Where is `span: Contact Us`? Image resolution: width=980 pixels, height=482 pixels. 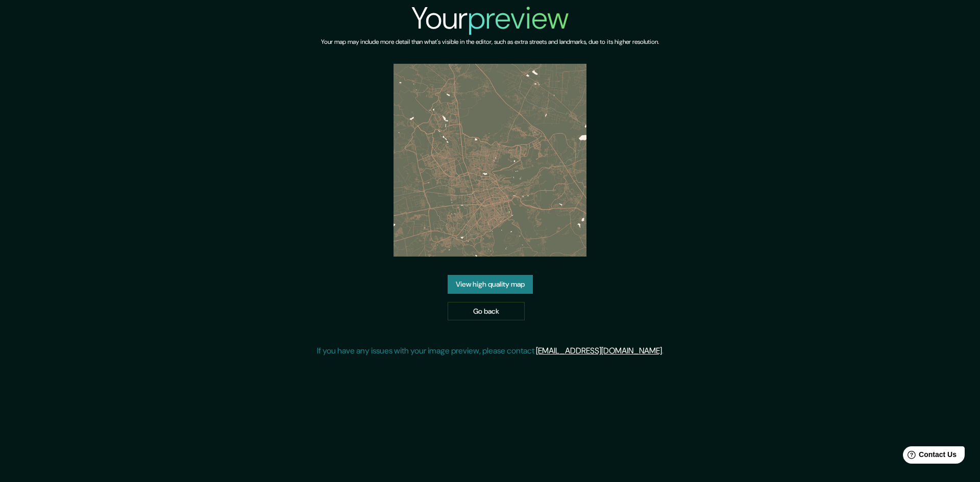
span: Contact Us is located at coordinates (48, 12).